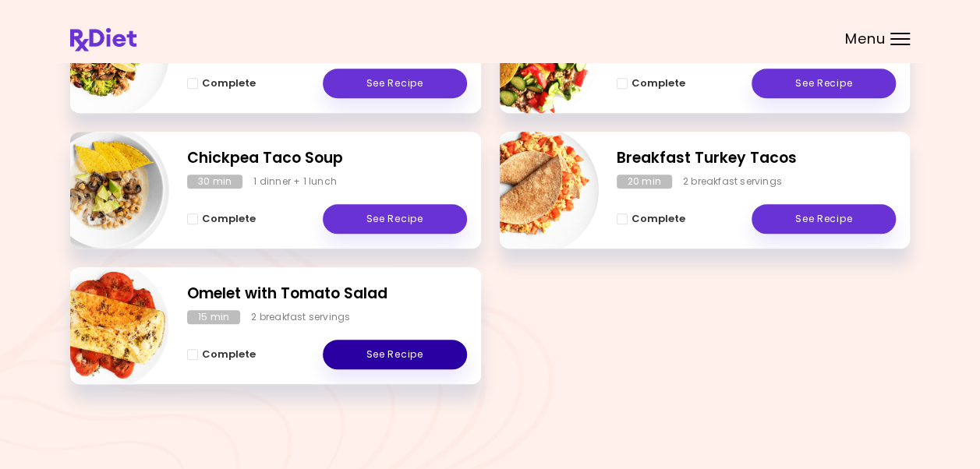  Describe the element at coordinates (651, 219) in the screenshot. I see `button: Complete - Breakfast Turkey Tacos` at that location.